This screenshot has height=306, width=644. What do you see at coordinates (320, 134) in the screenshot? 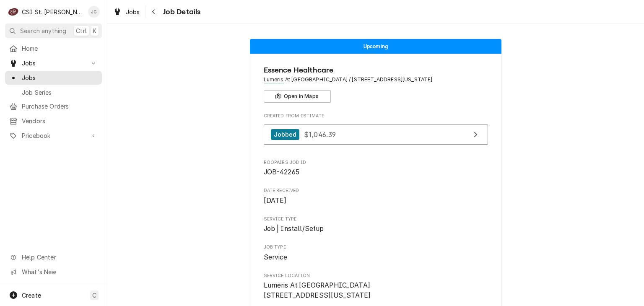
I see `span: $1,046.39` at bounding box center [320, 134].